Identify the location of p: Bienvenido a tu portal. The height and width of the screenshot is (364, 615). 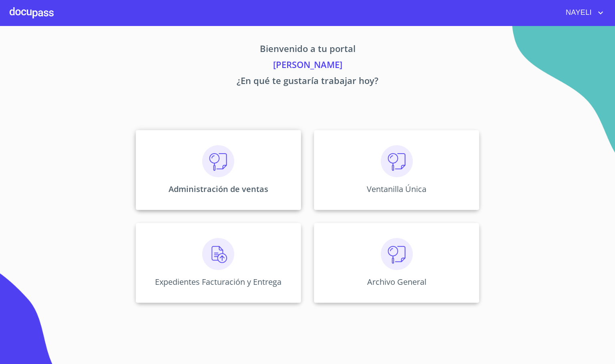
(308, 50).